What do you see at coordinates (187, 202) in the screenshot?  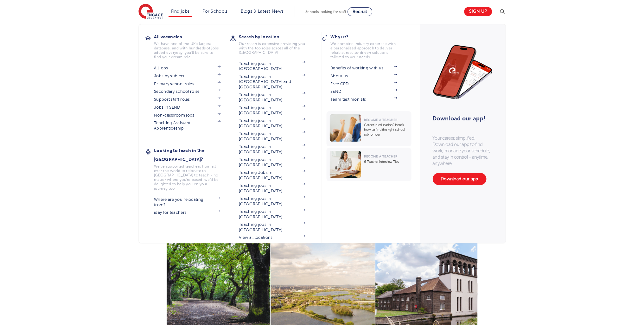 I see `a: Where are you relocating from?` at bounding box center [187, 202].